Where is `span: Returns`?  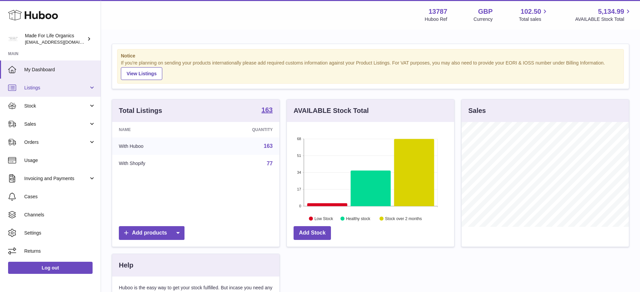
span: Returns is located at coordinates (60, 251).